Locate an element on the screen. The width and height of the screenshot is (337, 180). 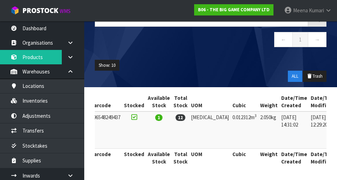
small: WMS is located at coordinates (65, 11).